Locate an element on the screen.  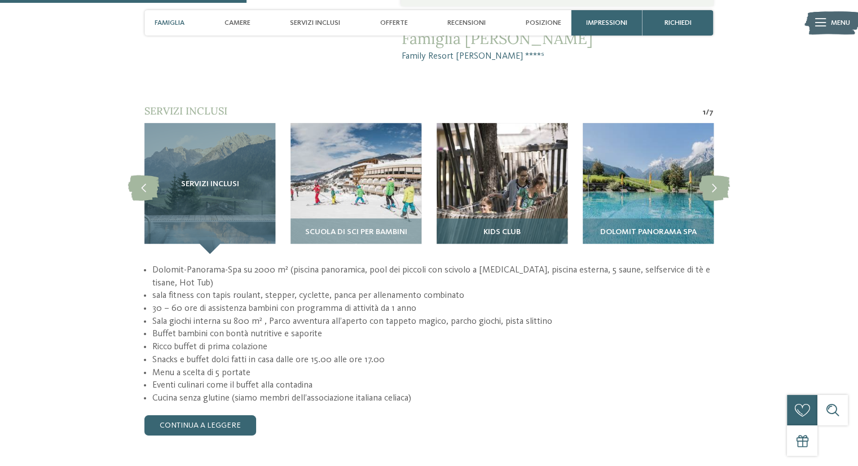
li: sala fitness con tapis roulant, stepper, cyclette, panca per allenamento combinato is located at coordinates (433, 296).